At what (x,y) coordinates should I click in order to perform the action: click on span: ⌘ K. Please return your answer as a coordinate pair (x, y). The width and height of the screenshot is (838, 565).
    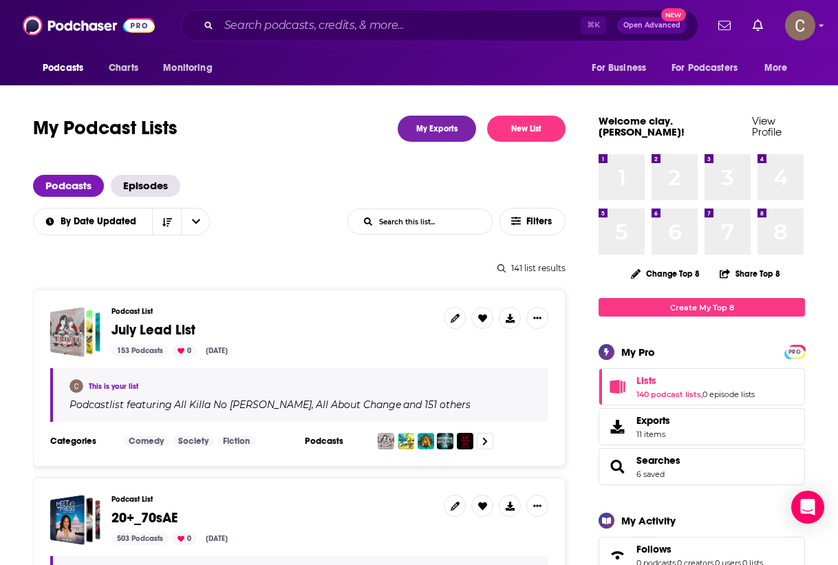
    Looking at the image, I should click on (593, 25).